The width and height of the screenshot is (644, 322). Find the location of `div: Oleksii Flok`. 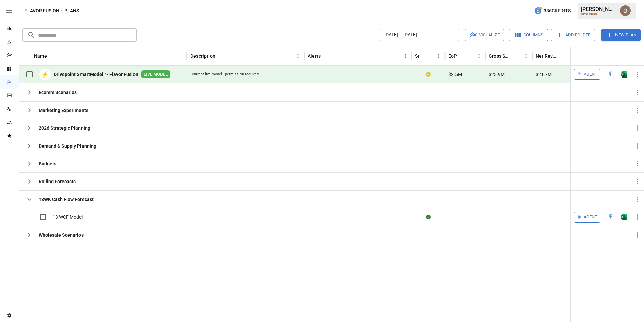

div: Oleksii Flok is located at coordinates (625, 11).